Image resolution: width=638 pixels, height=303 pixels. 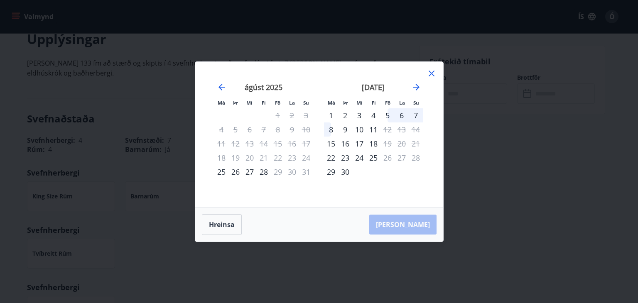 I want to click on td: Not available. miðvikudagur, 20. ágúst 2025, so click(x=249, y=158).